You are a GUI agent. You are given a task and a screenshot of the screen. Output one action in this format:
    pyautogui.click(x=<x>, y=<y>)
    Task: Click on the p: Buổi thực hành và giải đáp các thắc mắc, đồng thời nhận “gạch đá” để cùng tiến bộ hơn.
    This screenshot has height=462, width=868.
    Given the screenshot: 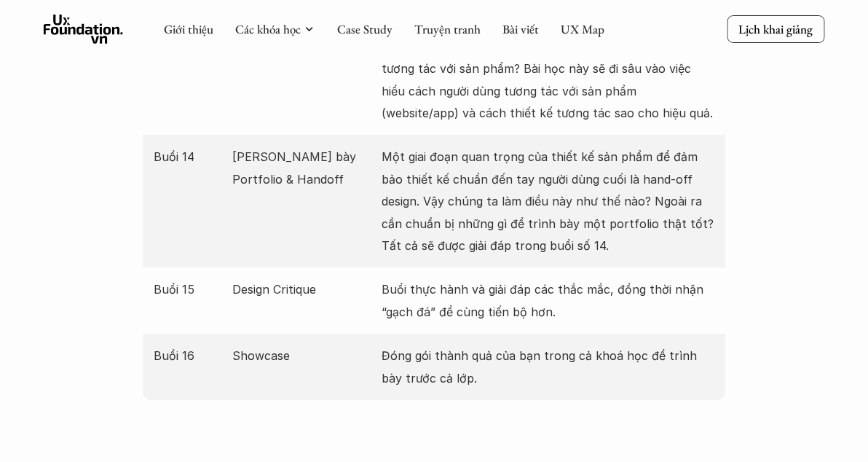 What is the action you would take?
    pyautogui.click(x=547, y=301)
    